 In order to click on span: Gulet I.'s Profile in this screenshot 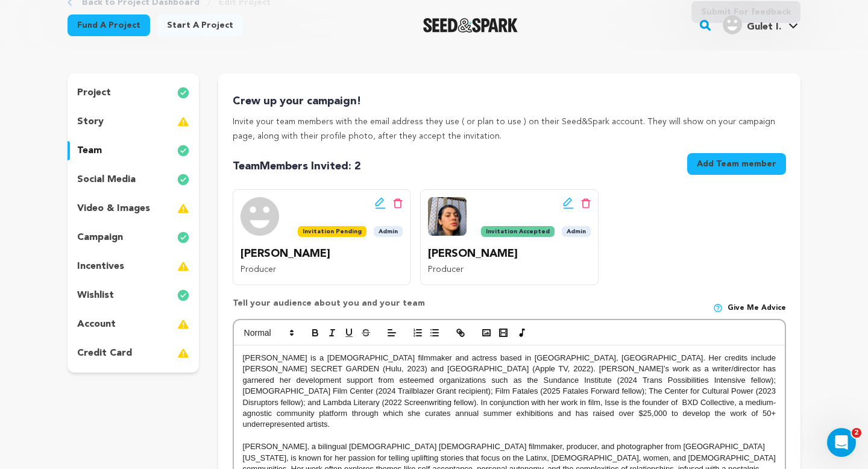, I will do `click(760, 25)`.